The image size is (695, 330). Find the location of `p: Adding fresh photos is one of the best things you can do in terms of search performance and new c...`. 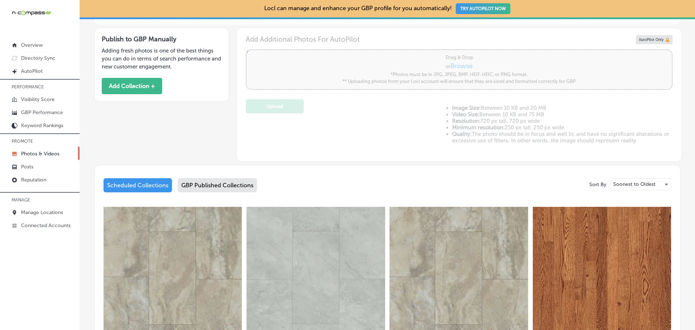

p: Adding fresh photos is one of the best things you can do in terms of search performance and new c... is located at coordinates (162, 59).